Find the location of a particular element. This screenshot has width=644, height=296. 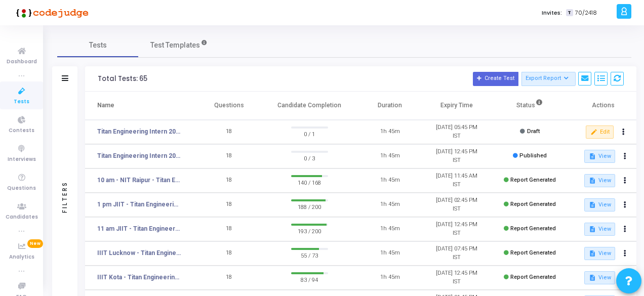

span: Candidates is located at coordinates (22, 217).